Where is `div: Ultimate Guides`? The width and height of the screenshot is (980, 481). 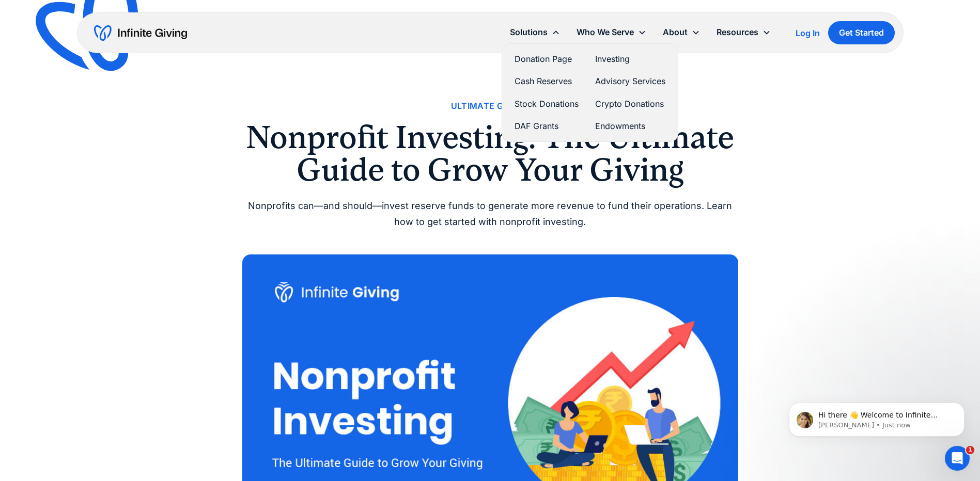
div: Ultimate Guides is located at coordinates (490, 106).